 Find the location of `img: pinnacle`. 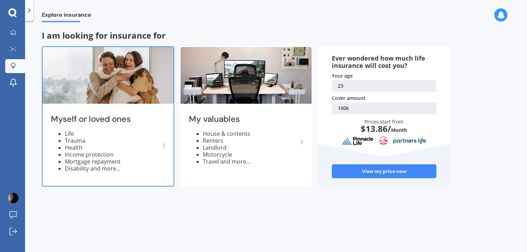

img: pinnacle is located at coordinates (358, 141).